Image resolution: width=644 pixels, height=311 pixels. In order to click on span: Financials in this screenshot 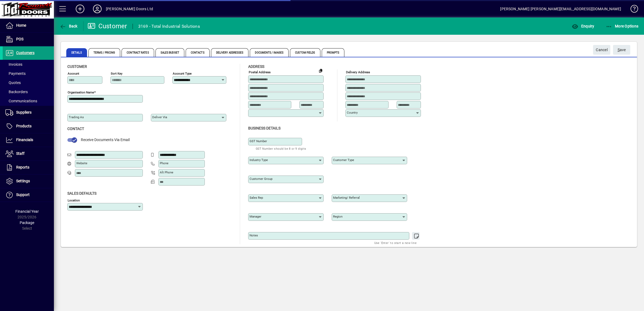, I will do `click(24, 140)`.